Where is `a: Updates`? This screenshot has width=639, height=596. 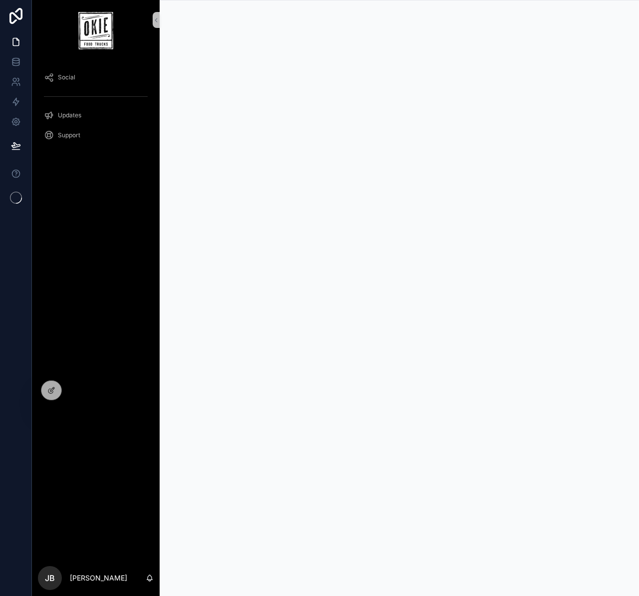 a: Updates is located at coordinates (96, 115).